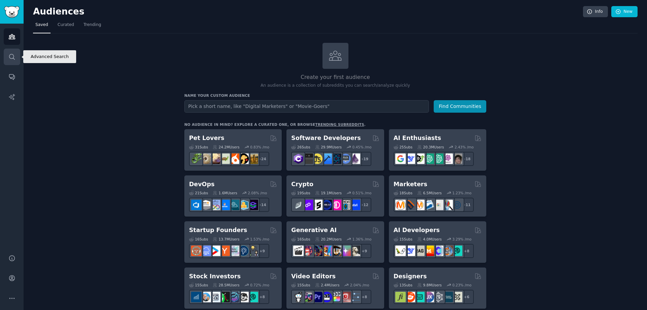 The height and width of the screenshot is (310, 647). I want to click on div: 2.04 % /mo, so click(360, 285).